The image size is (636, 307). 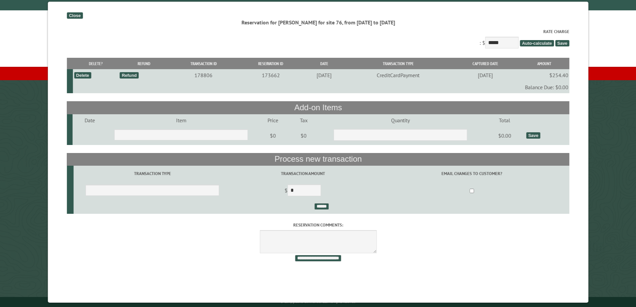 I want to click on div: Delete, so click(x=82, y=75).